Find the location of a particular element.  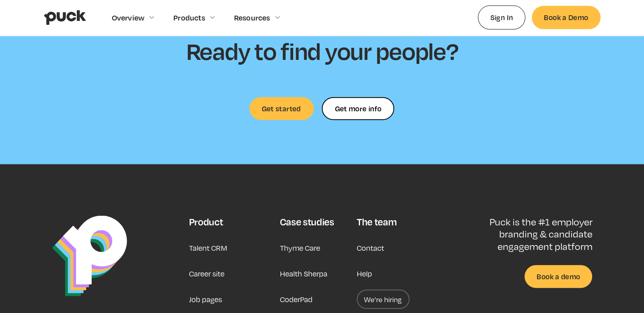

a: Job pages is located at coordinates (205, 299).